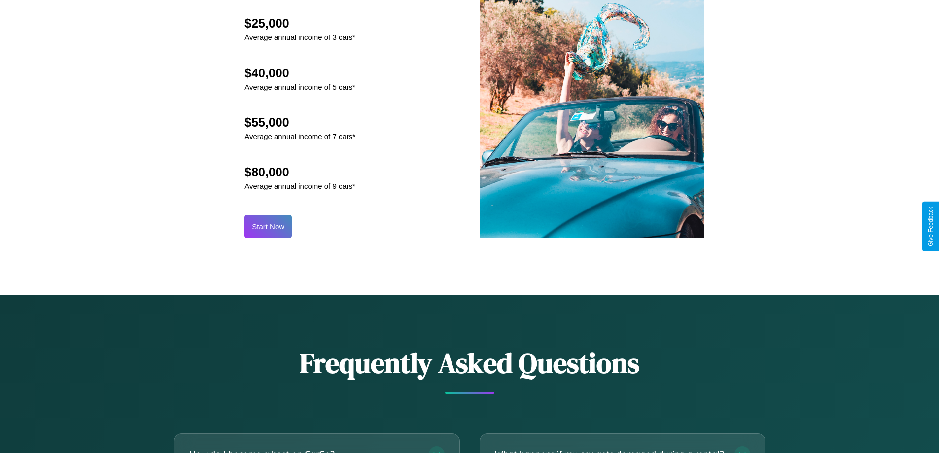 The image size is (939, 453). Describe the element at coordinates (931, 226) in the screenshot. I see `div: Give Feedback` at that location.